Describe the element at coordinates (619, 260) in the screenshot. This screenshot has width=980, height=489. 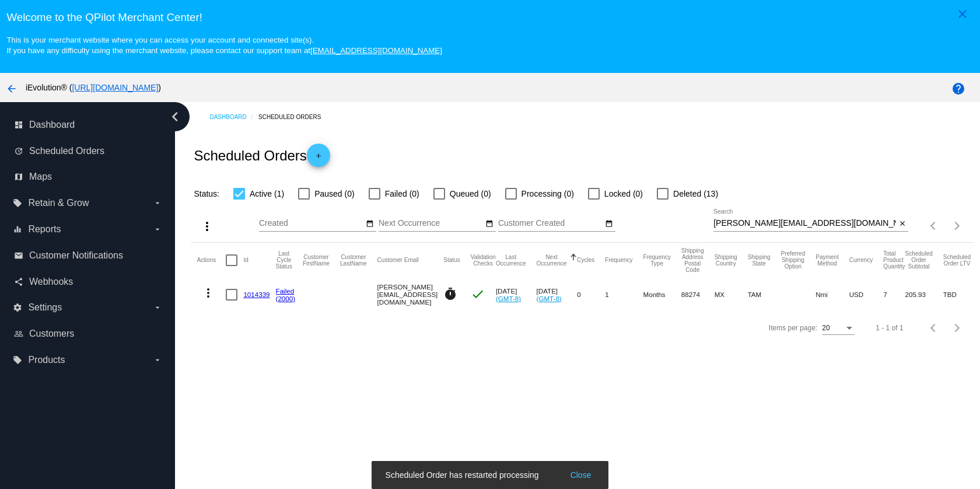
I see `button: Change sorting for Frequency` at that location.